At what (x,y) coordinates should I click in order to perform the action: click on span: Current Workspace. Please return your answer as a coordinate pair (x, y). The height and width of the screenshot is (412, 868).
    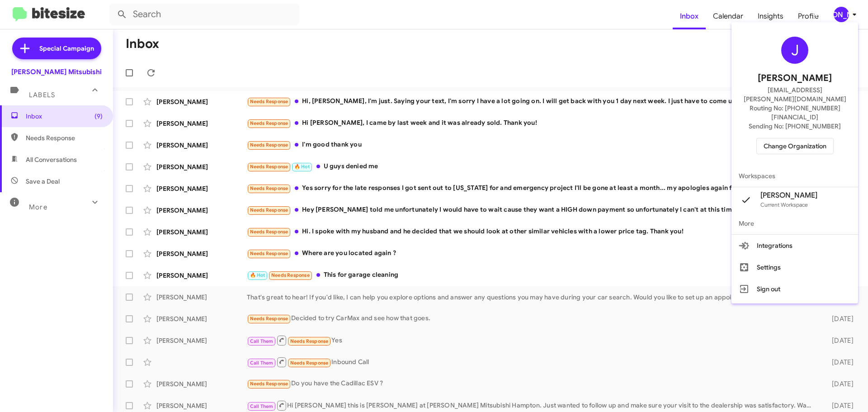
    Looking at the image, I should click on (784, 205).